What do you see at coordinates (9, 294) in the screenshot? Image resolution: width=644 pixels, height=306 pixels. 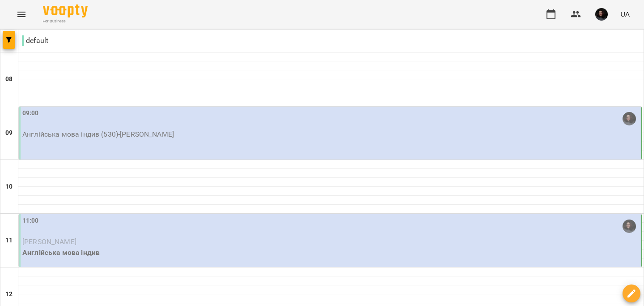 I see `h6: 12` at bounding box center [9, 294].